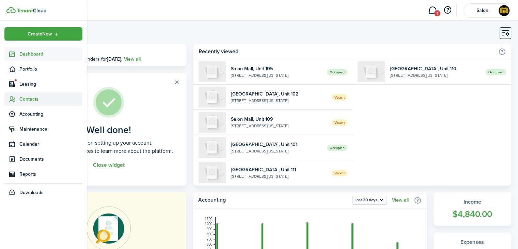 This screenshot has height=249, width=518. What do you see at coordinates (504, 11) in the screenshot?
I see `img: Salon` at bounding box center [504, 11].